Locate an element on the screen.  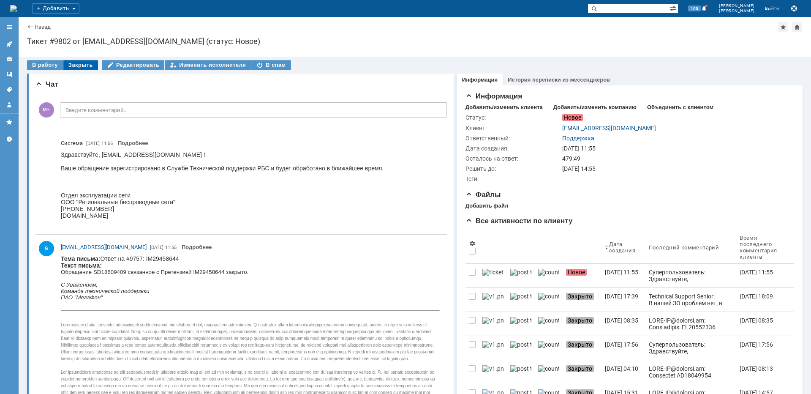
div: Ответственный: is located at coordinates (513, 138).